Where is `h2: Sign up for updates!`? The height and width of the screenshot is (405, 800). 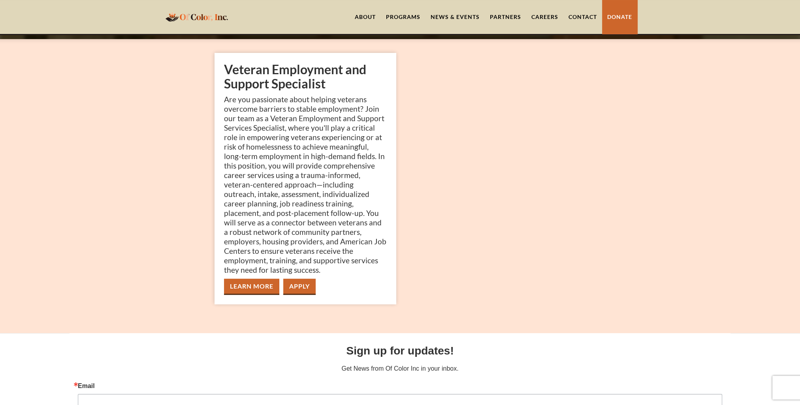 h2: Sign up for updates! is located at coordinates (400, 351).